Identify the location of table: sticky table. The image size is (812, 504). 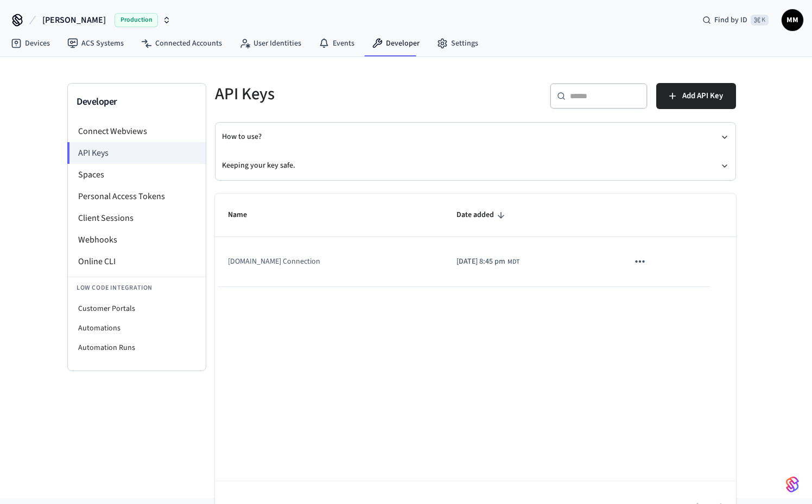
(476, 241).